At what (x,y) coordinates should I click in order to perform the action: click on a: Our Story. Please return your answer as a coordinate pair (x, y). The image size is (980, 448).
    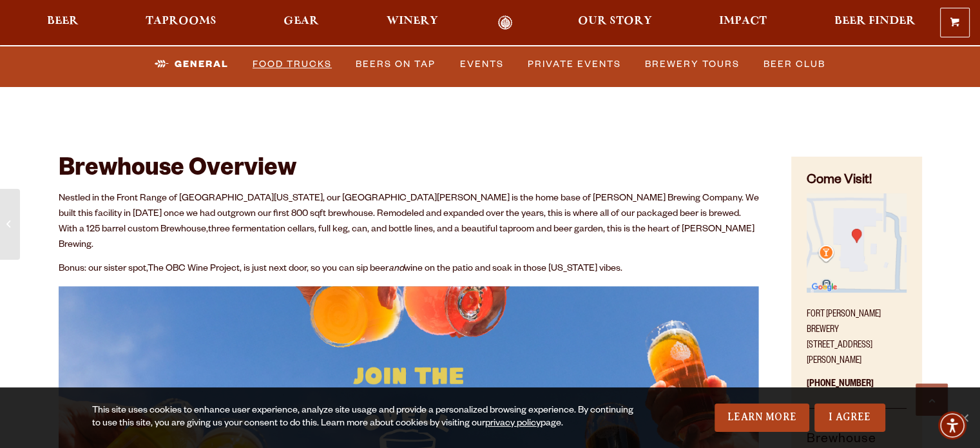
    Looking at the image, I should click on (615, 23).